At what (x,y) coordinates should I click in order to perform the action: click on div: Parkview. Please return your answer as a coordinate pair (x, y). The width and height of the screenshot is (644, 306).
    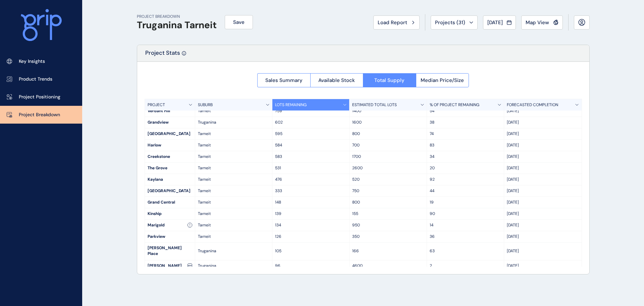
    Looking at the image, I should click on (170, 236).